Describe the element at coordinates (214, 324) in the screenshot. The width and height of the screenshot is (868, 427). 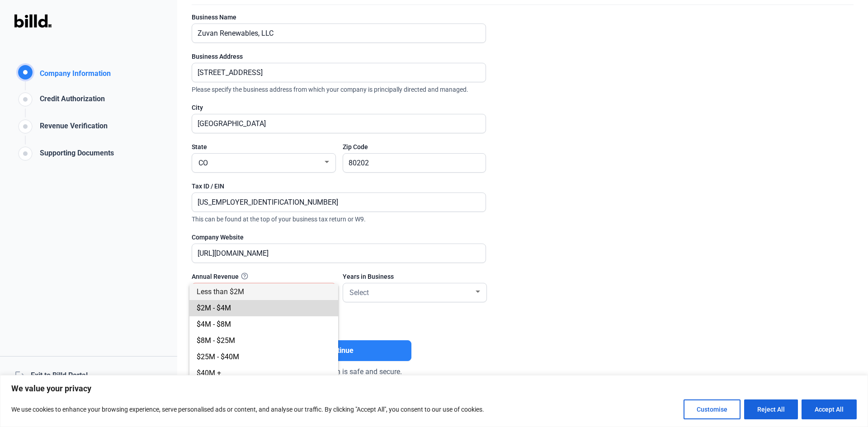
I see `span: $4M - $8M` at that location.